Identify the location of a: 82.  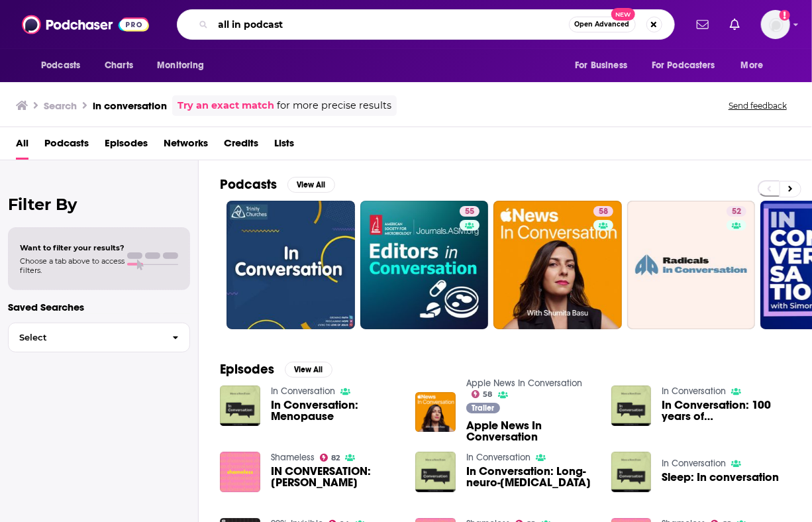
(330, 457).